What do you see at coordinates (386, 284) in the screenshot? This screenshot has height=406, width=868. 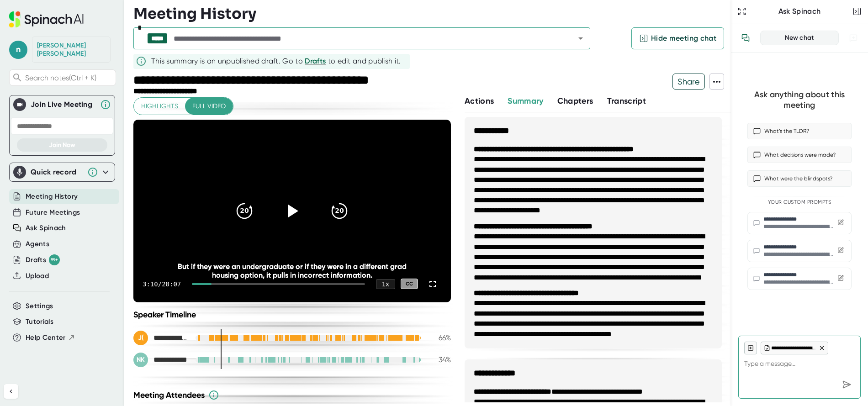 I see `div: 1 x` at bounding box center [386, 284].